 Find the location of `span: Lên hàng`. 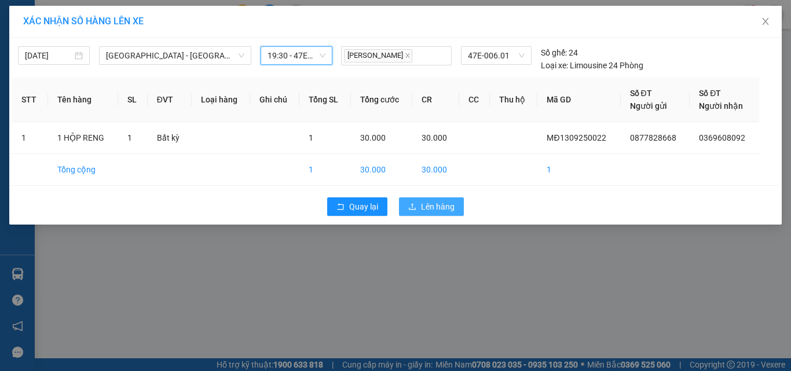

span: Lên hàng is located at coordinates (438, 207).